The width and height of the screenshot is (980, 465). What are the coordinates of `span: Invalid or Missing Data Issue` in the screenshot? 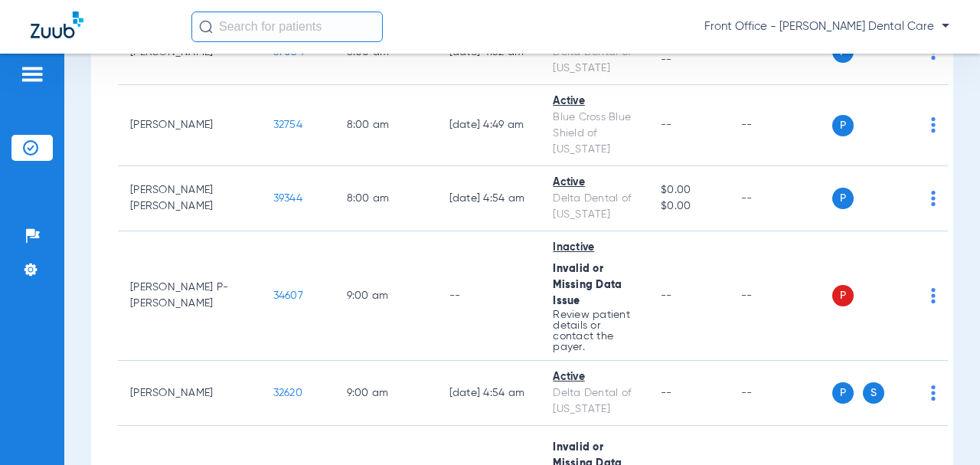 It's located at (587, 285).